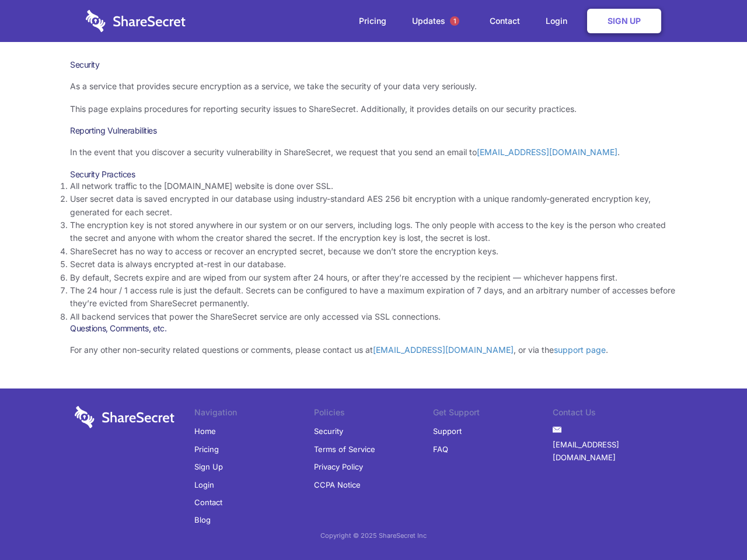 The width and height of the screenshot is (747, 560). I want to click on h3: Questions, Comments, etc., so click(374, 328).